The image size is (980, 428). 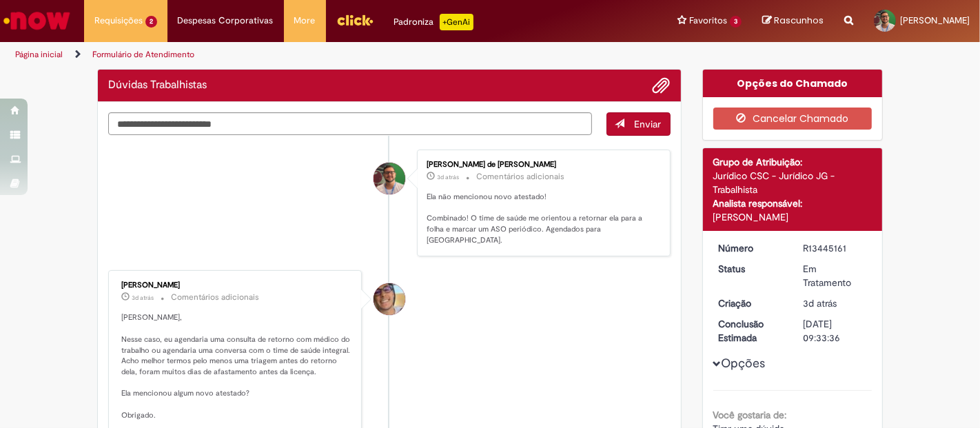 What do you see at coordinates (708, 21) in the screenshot?
I see `span: Favoritos` at bounding box center [708, 21].